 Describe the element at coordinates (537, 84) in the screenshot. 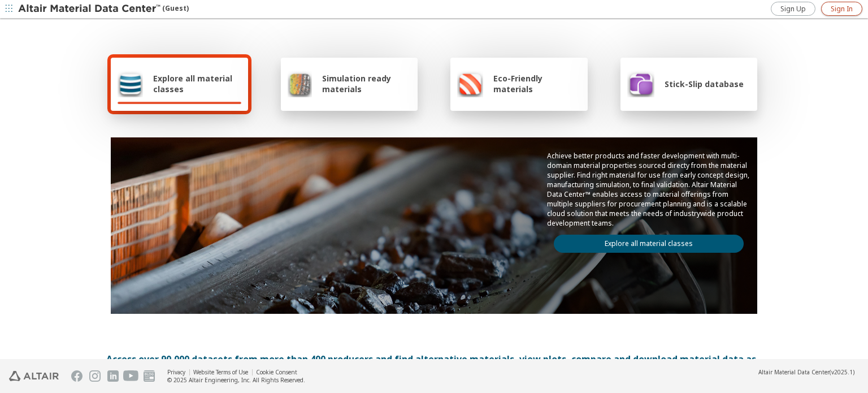

I see `span: Eco-Friendly materials` at that location.